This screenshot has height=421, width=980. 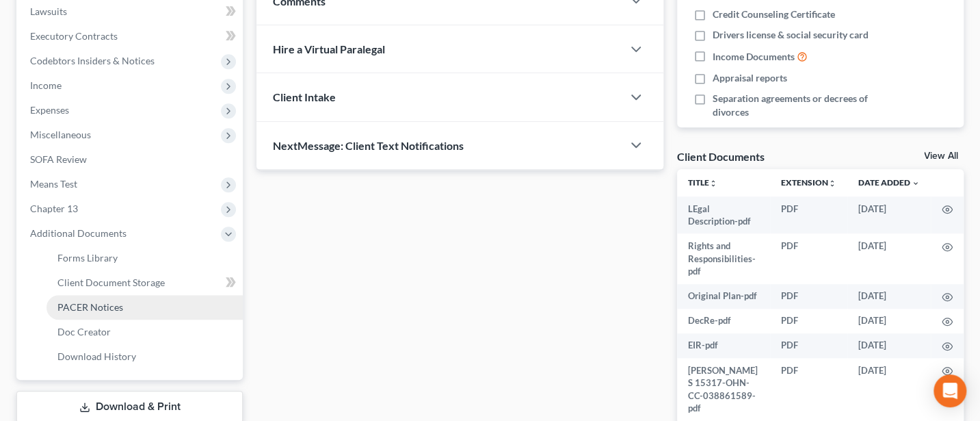 I want to click on span: Income, so click(x=46, y=85).